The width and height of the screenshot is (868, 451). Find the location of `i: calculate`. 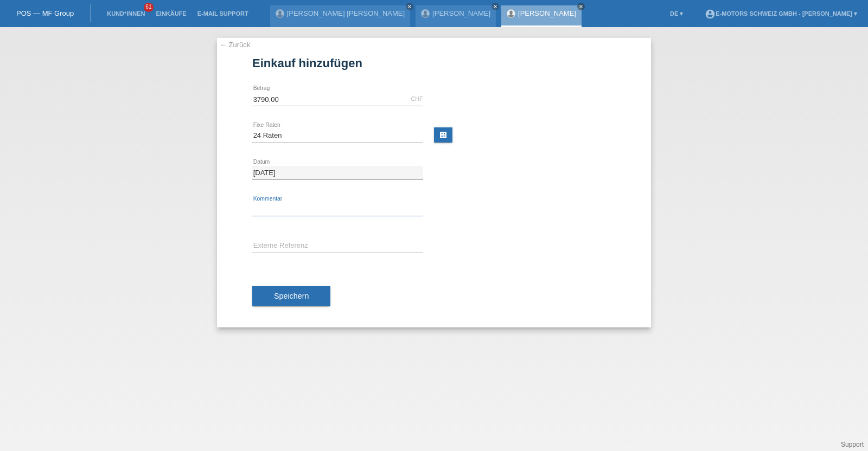

i: calculate is located at coordinates (443, 135).